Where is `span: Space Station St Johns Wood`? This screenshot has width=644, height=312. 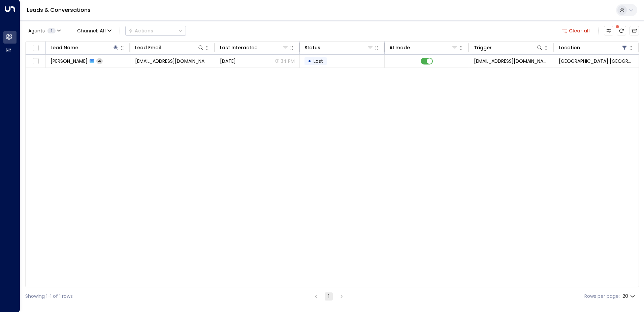
span: Space Station St Johns Wood is located at coordinates (597, 61).